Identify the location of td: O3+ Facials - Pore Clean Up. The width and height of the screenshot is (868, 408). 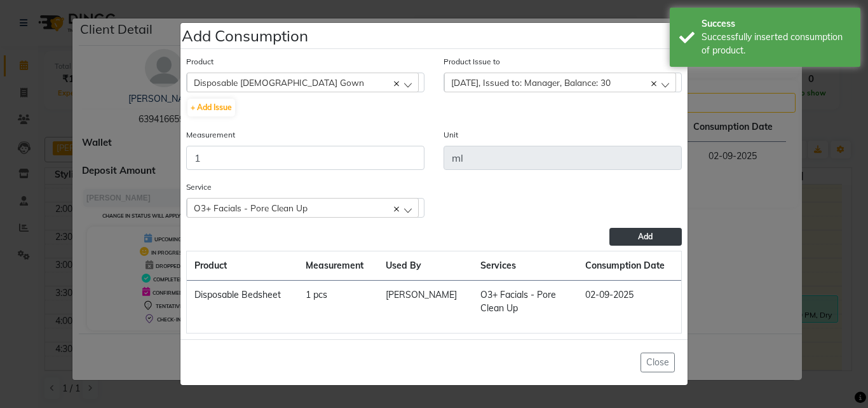
(525, 301).